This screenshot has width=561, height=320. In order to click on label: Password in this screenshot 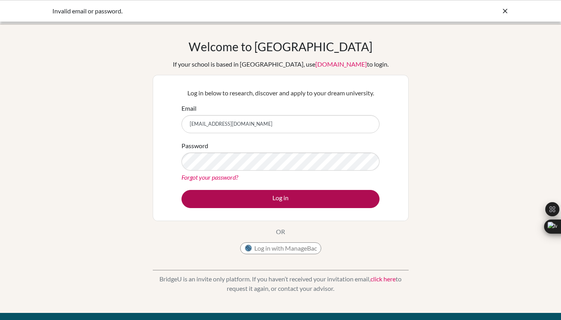, I will do `click(195, 146)`.